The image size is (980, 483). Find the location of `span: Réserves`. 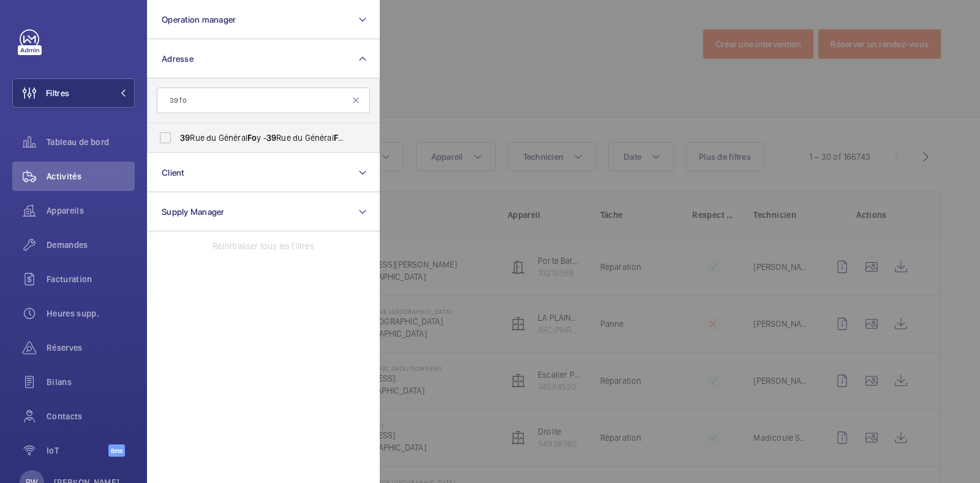

span: Réserves is located at coordinates (91, 348).